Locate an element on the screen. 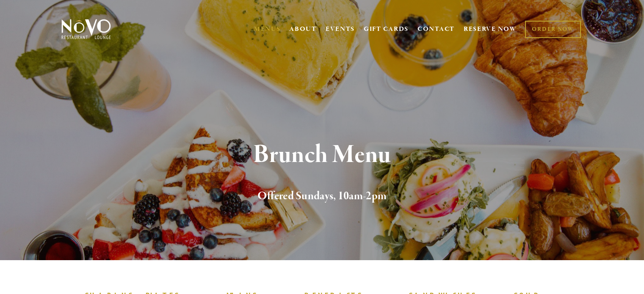  h1: Brunch Menu is located at coordinates (322, 155).